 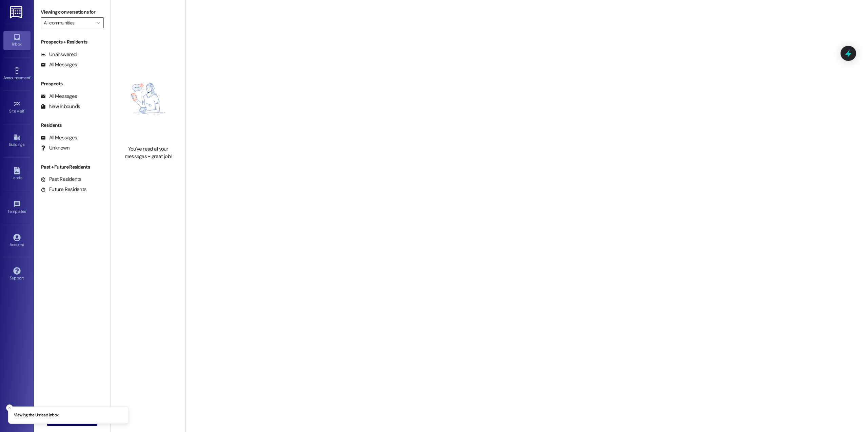 What do you see at coordinates (9, 408) in the screenshot?
I see `button: Close toast` at bounding box center [9, 408].